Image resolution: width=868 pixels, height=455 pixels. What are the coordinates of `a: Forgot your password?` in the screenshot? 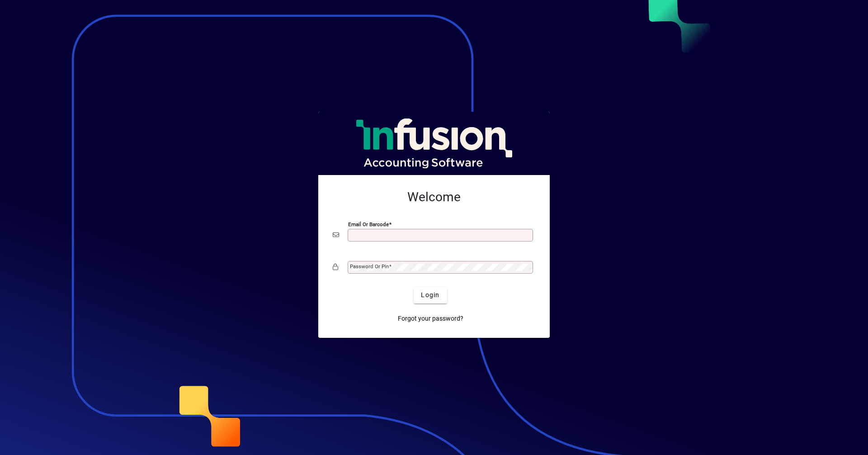 It's located at (430, 319).